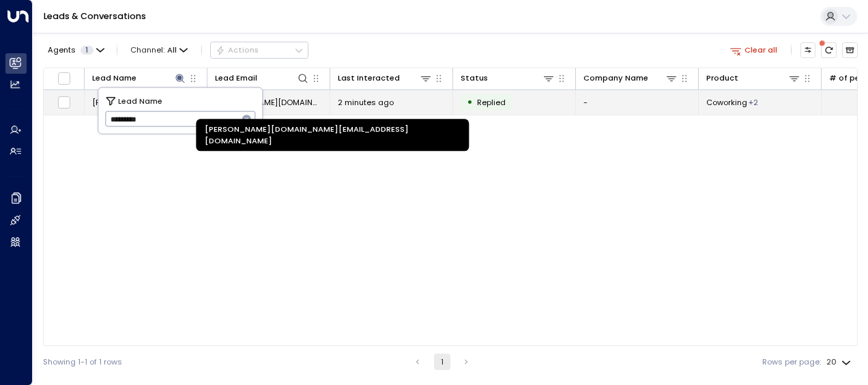 The width and height of the screenshot is (868, 385). I want to click on a: Leads & Conversations, so click(95, 16).